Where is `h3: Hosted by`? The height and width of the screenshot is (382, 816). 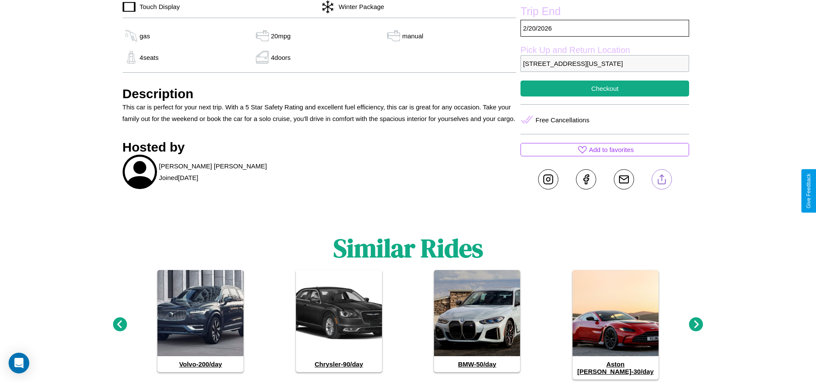
h3: Hosted by is located at coordinates (320, 147).